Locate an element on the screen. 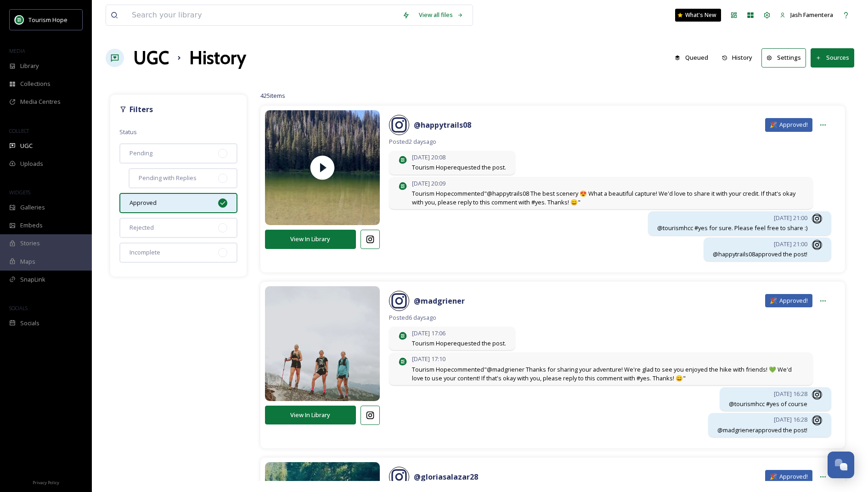 This screenshot has width=868, height=492. a: @gloriasalazar28 is located at coordinates (446, 477).